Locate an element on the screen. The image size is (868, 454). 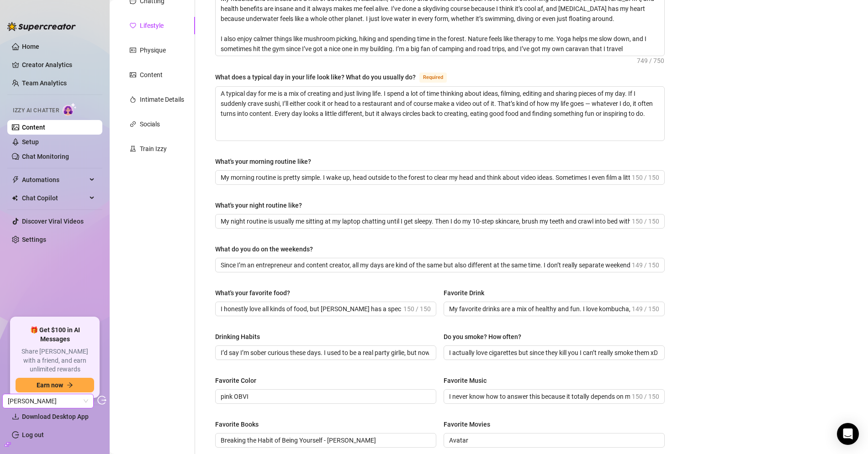
input: What's your morning routine like? is located at coordinates (425, 178).